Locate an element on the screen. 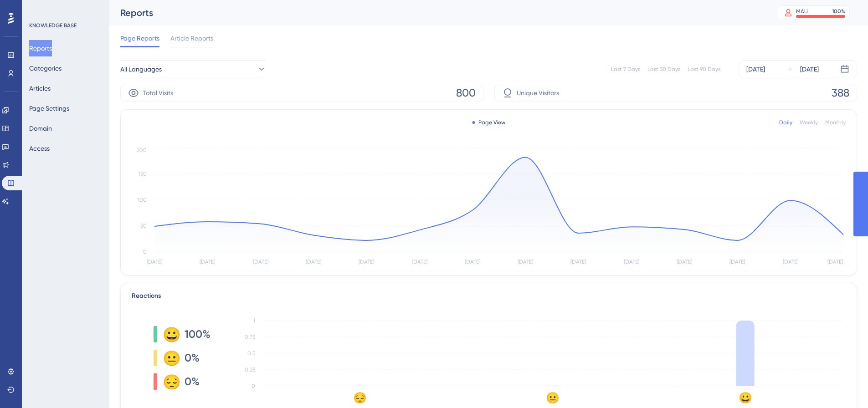 Image resolution: width=868 pixels, height=408 pixels. tspan: 1 is located at coordinates (254, 320).